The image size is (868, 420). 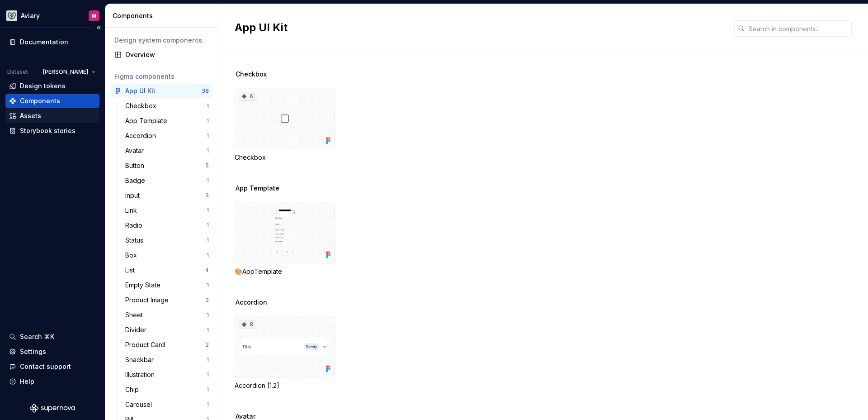 What do you see at coordinates (44, 42) in the screenshot?
I see `div: Documentation` at bounding box center [44, 42].